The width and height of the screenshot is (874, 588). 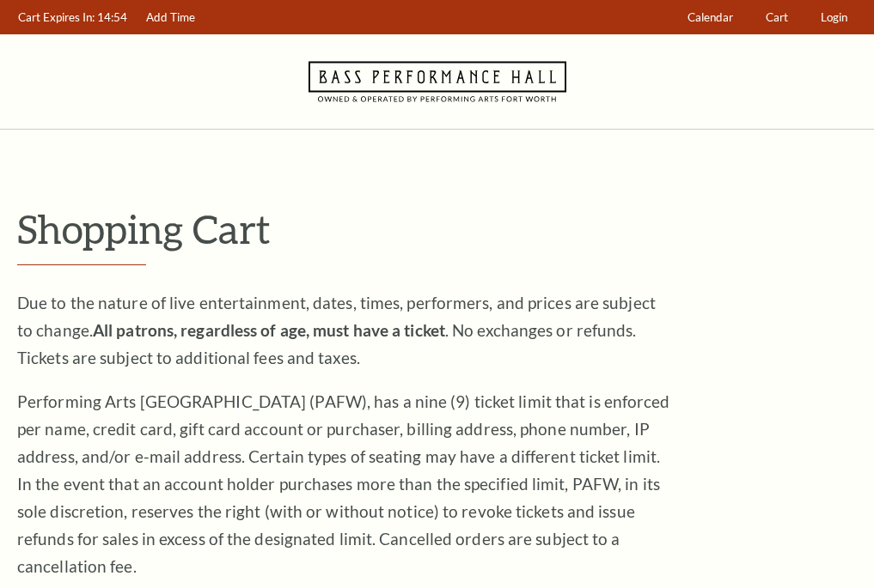 I want to click on strong: All patrons, regardless of age, must have a ticket, so click(x=269, y=329).